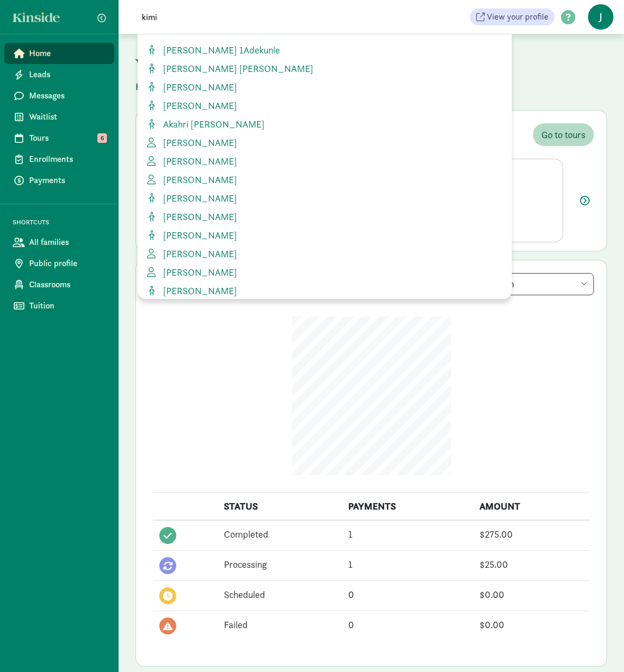  What do you see at coordinates (67, 264) in the screenshot?
I see `span: Public profile` at bounding box center [67, 264].